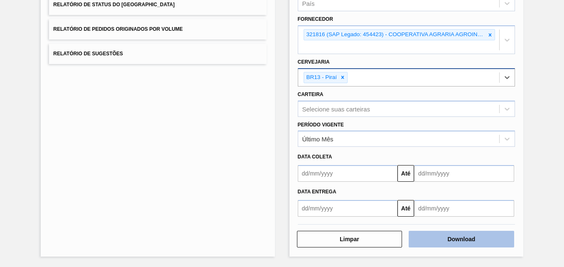 The width and height of the screenshot is (564, 267). I want to click on div: Selecione suas carteiras, so click(336, 108).